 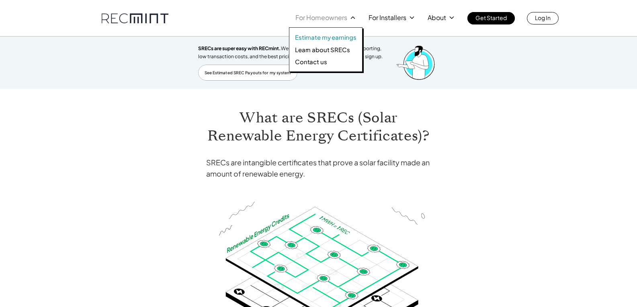 I want to click on p: We offer fully automated monthly reporting, low transaction costs, and the best pricing. Call us ..., so click(x=293, y=53).